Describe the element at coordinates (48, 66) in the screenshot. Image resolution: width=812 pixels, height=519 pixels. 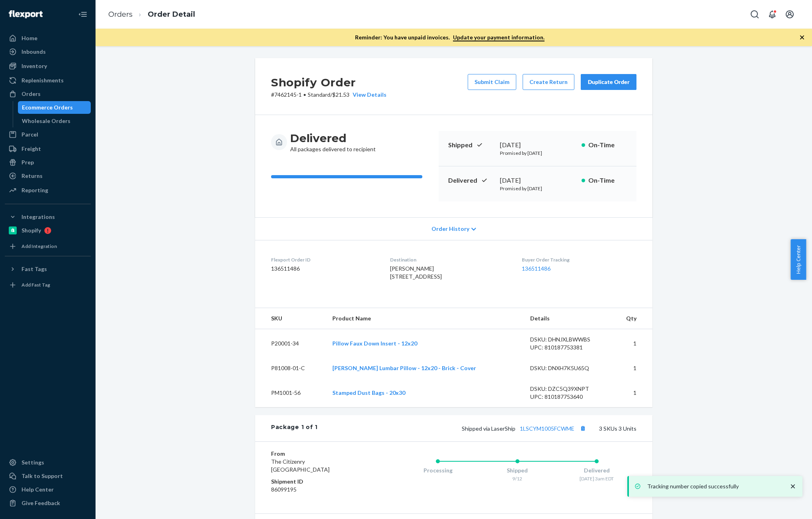
I see `a: Inventory` at that location.